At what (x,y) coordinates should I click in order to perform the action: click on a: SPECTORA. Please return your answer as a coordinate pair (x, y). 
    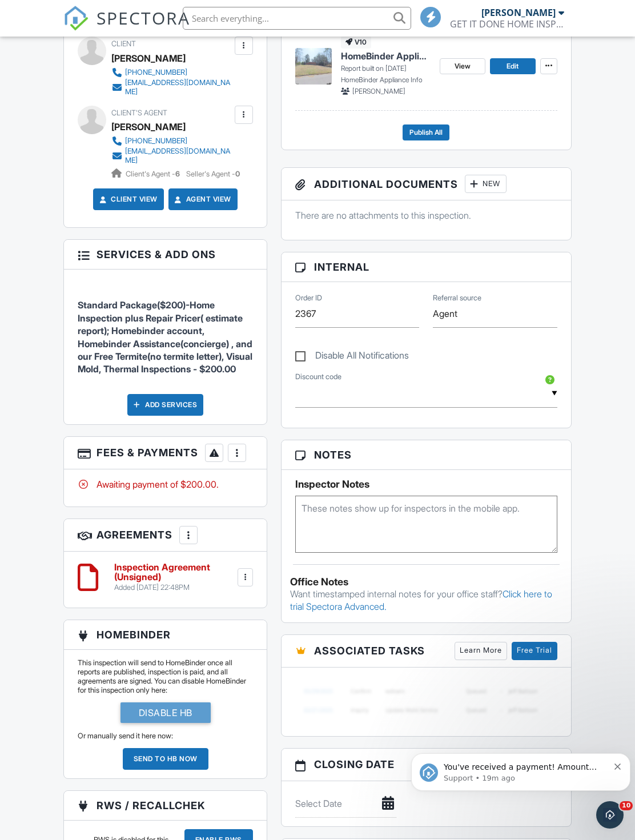
    Looking at the image, I should click on (126, 28).